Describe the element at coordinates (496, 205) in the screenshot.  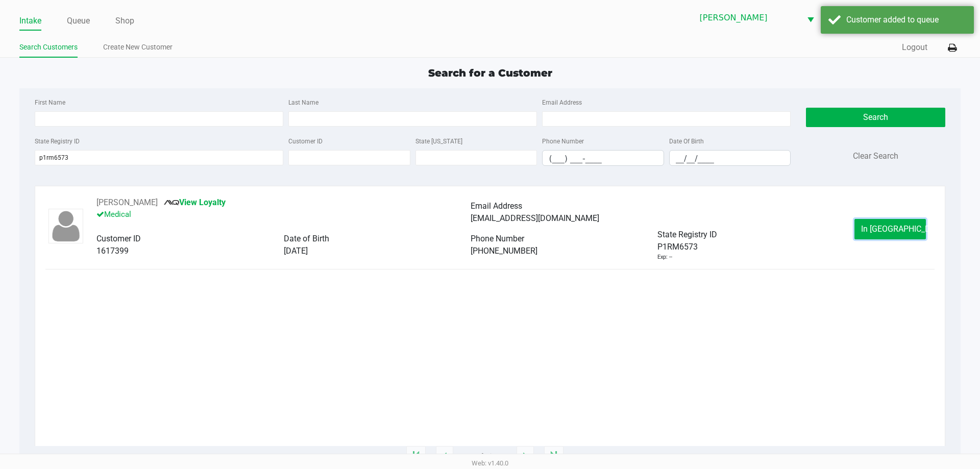
I see `span: Email Address` at that location.